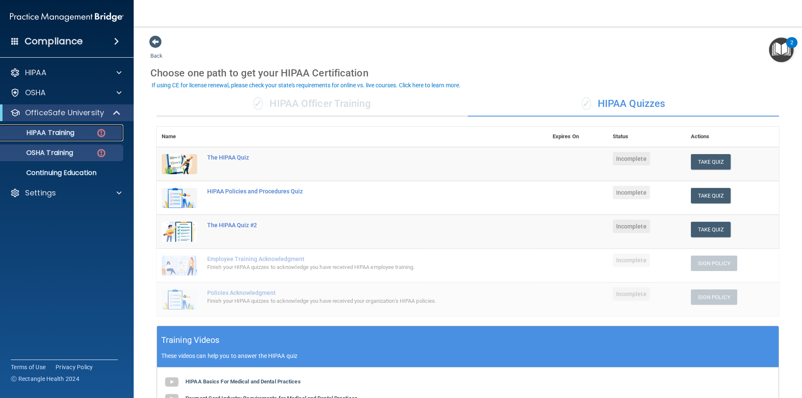  What do you see at coordinates (66, 73) in the screenshot?
I see `a: HIPAA` at bounding box center [66, 73].